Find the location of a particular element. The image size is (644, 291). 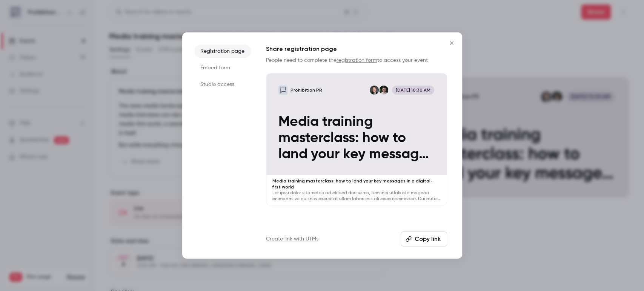

a: Create link with UTMs is located at coordinates (292, 239).